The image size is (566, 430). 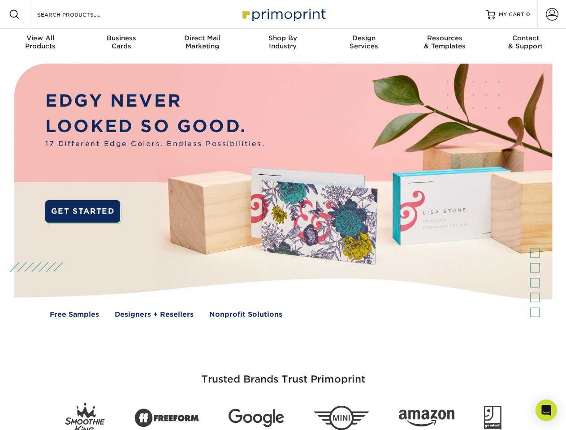 What do you see at coordinates (444, 42) in the screenshot?
I see `div: & Templates` at bounding box center [444, 42].